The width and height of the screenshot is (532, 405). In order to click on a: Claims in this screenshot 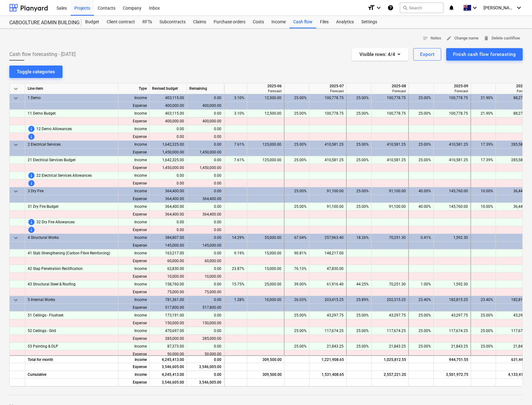, I will do `click(200, 22)`.